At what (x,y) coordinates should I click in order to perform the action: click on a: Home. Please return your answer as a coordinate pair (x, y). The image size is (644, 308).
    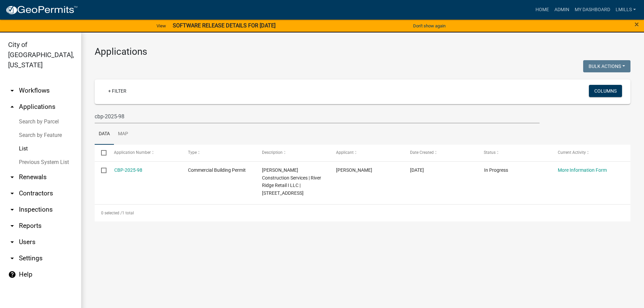
    Looking at the image, I should click on (542, 10).